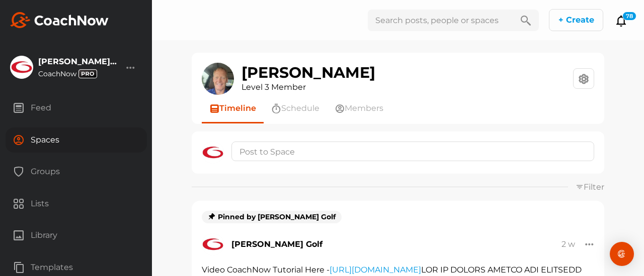 This screenshot has width=644, height=276. What do you see at coordinates (76, 236) in the screenshot?
I see `div: Library` at bounding box center [76, 236].